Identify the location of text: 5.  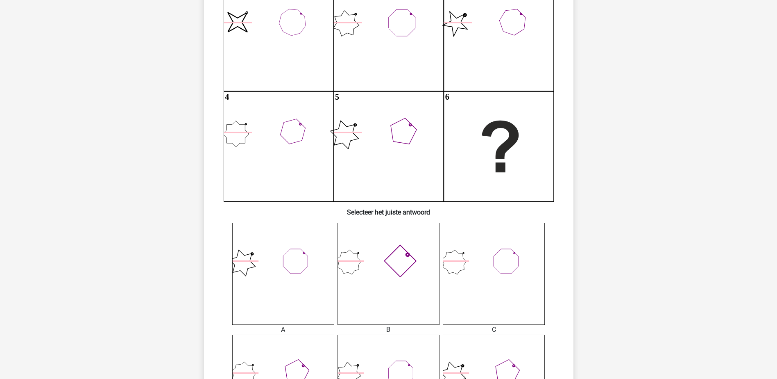
(337, 97).